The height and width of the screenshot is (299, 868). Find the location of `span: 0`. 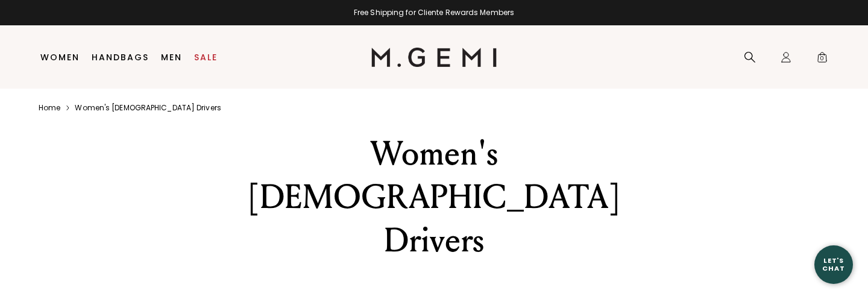

span: 0 is located at coordinates (822, 60).